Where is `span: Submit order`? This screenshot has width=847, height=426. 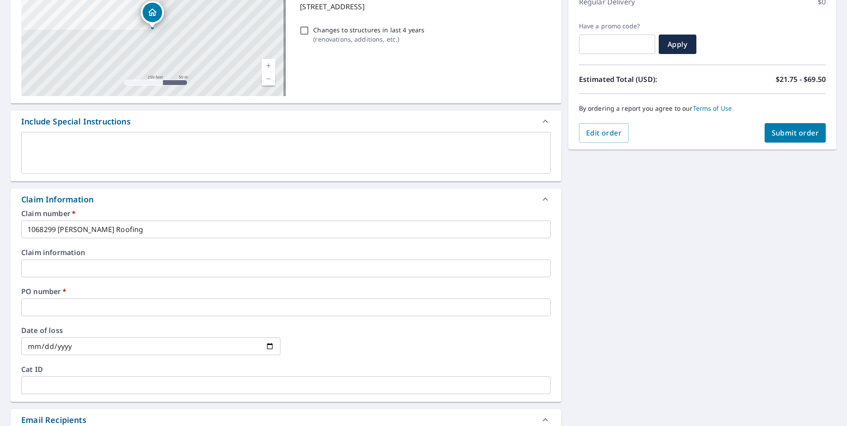
span: Submit order is located at coordinates (795, 133).